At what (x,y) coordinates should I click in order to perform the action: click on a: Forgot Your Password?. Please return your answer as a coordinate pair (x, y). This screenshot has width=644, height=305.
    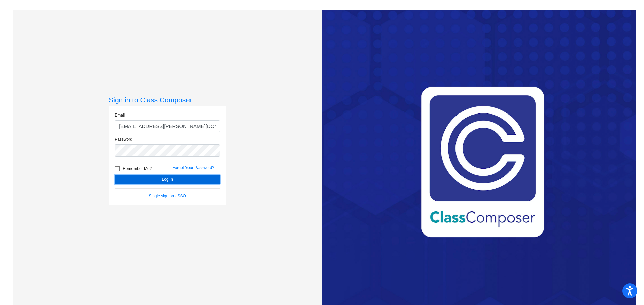
    Looking at the image, I should click on (193, 168).